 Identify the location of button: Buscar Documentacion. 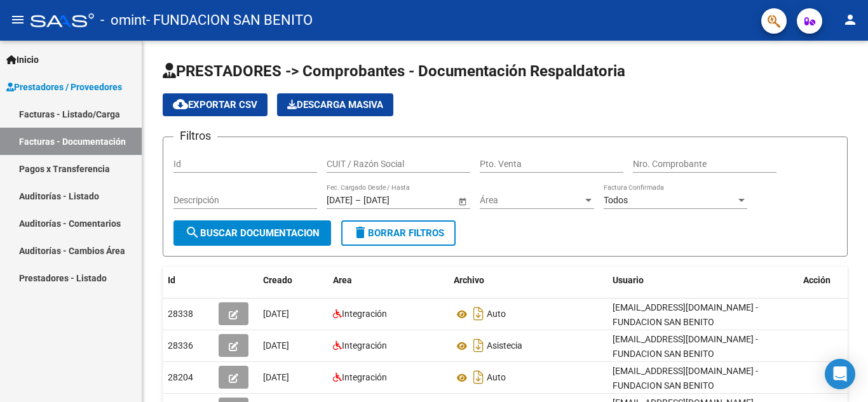
(252, 233).